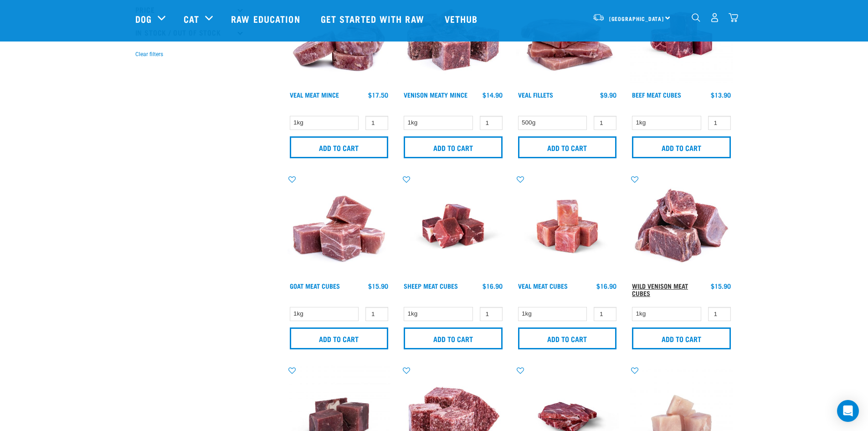  What do you see at coordinates (462, 18) in the screenshot?
I see `a: Vethub` at bounding box center [462, 18].